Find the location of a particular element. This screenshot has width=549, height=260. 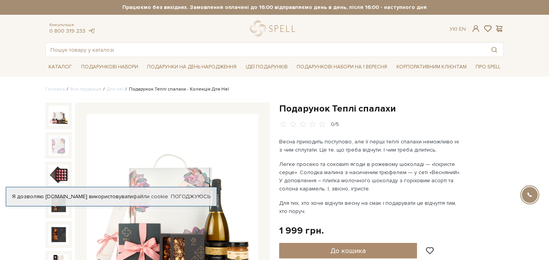

a: 0 800 319 233 is located at coordinates (67, 31).